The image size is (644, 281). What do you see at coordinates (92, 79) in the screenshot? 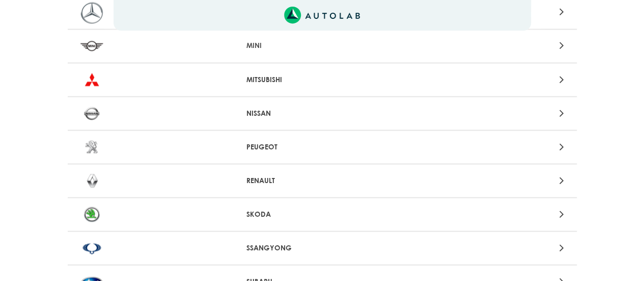
I see `img: MITSUBISHI` at bounding box center [92, 79].